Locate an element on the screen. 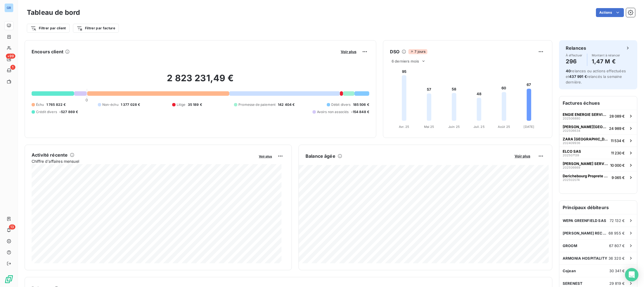 This screenshot has height=287, width=644. span: 202506634 is located at coordinates (571, 131).